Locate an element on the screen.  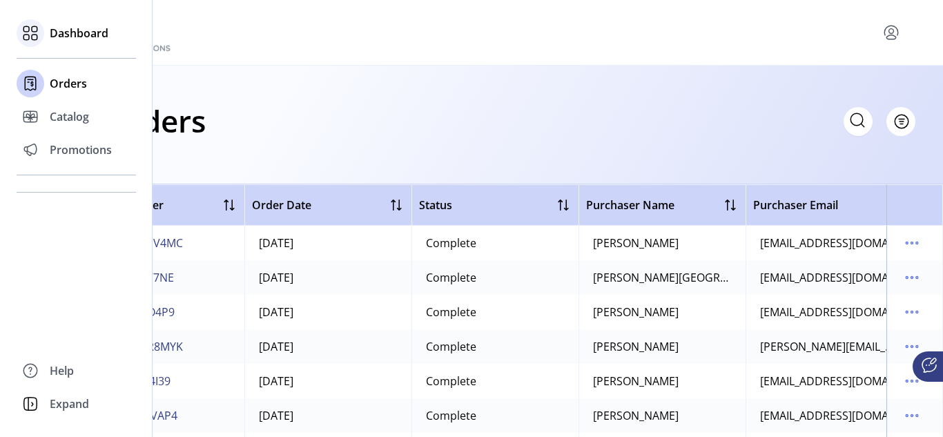
span: Orders is located at coordinates (68, 84).